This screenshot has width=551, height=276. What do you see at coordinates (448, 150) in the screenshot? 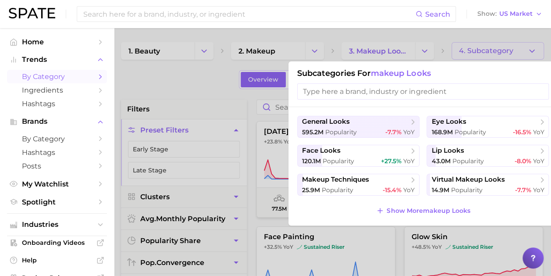
I see `span: lip looks` at bounding box center [448, 150].